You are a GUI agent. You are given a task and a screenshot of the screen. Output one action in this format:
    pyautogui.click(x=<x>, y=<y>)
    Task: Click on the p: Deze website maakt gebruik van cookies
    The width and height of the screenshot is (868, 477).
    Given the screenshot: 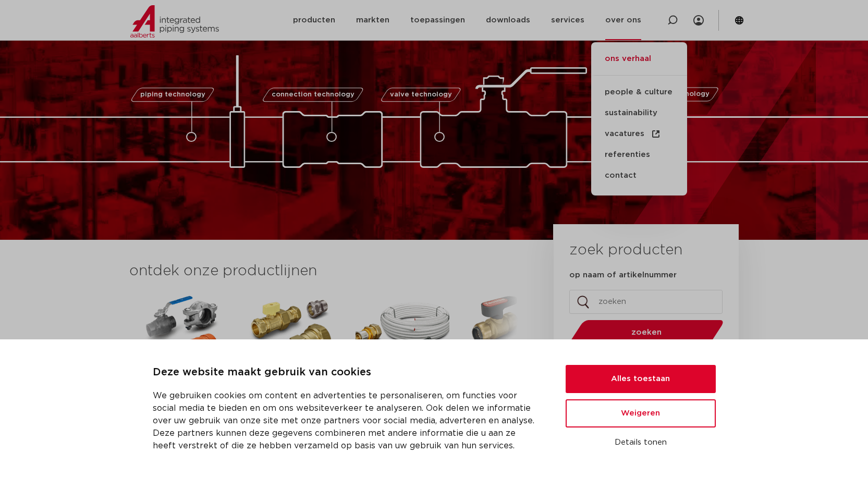 What is the action you would take?
    pyautogui.click(x=347, y=373)
    